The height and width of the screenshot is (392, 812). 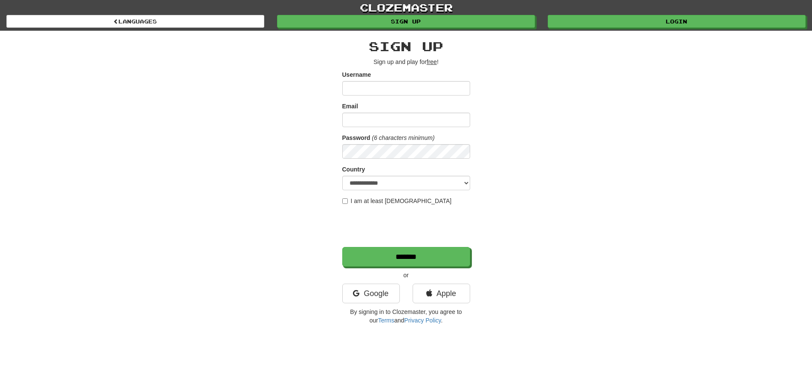 What do you see at coordinates (432, 62) in the screenshot?
I see `u: free` at bounding box center [432, 62].